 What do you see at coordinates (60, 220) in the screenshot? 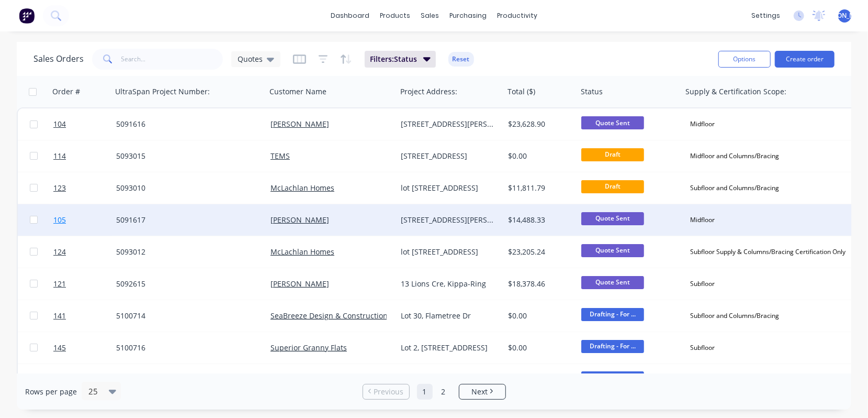
I see `span: 105` at bounding box center [60, 220].